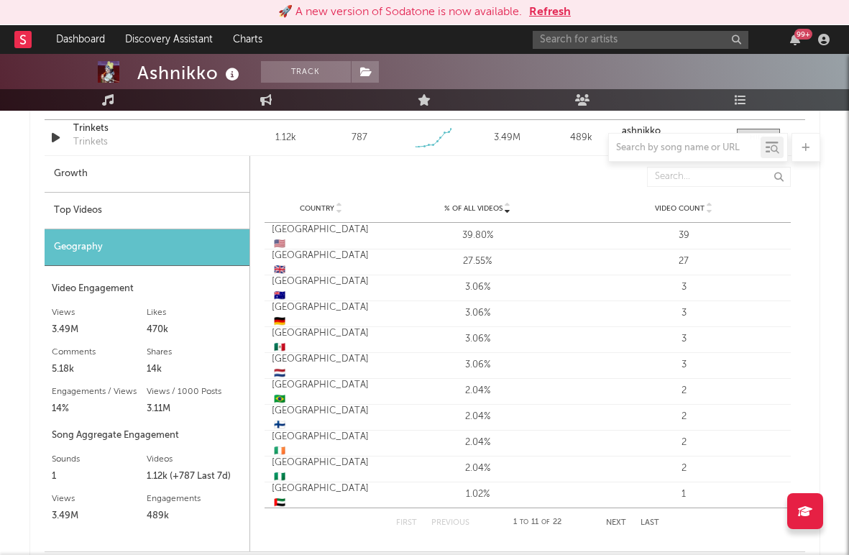  I want to click on span: Video Count, so click(679, 208).